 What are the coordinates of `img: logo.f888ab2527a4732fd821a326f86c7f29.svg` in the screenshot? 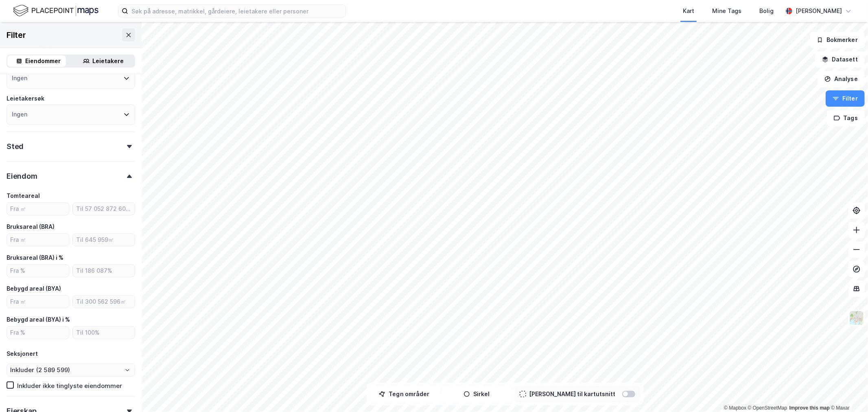 It's located at (56, 11).